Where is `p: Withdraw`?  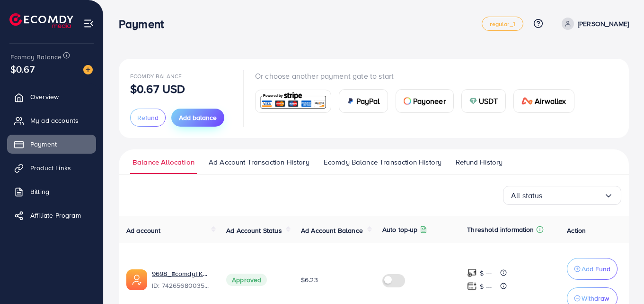
p: Withdraw is located at coordinates (596, 298).